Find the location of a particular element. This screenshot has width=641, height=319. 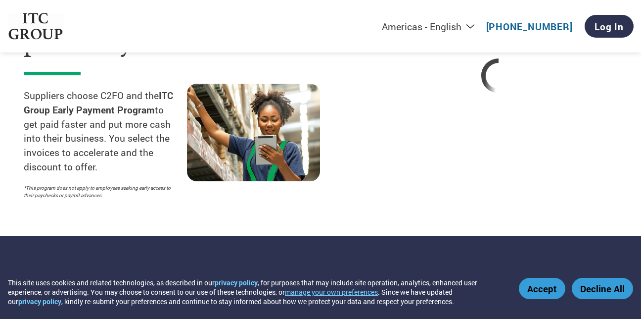

img: ITC Group is located at coordinates (36, 26).